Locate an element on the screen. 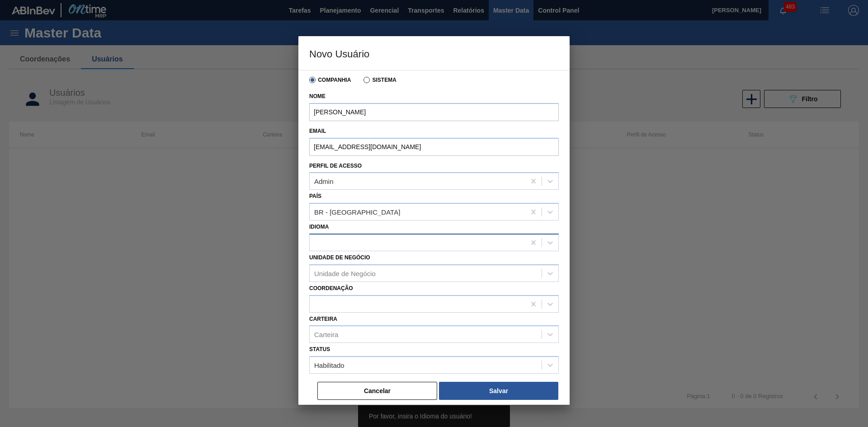 Image resolution: width=868 pixels, height=427 pixels. label: Perfil de Acesso is located at coordinates (335, 166).